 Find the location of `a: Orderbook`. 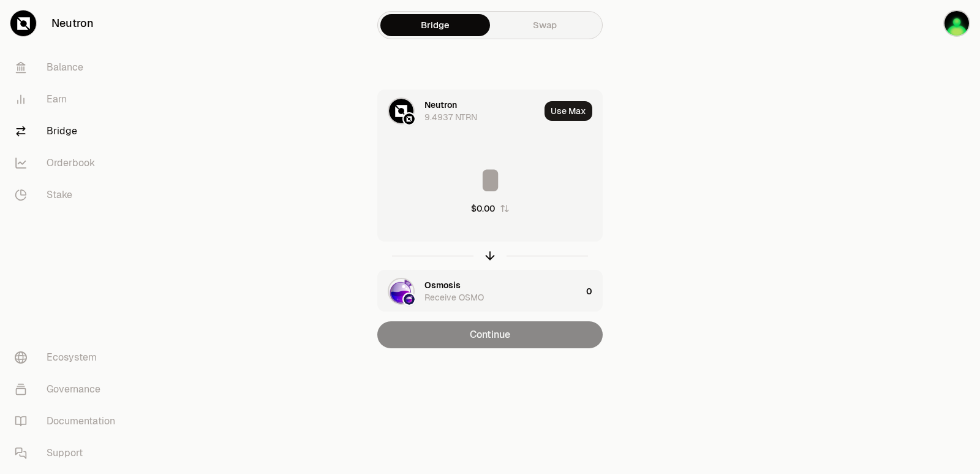

a: Orderbook is located at coordinates (69, 163).